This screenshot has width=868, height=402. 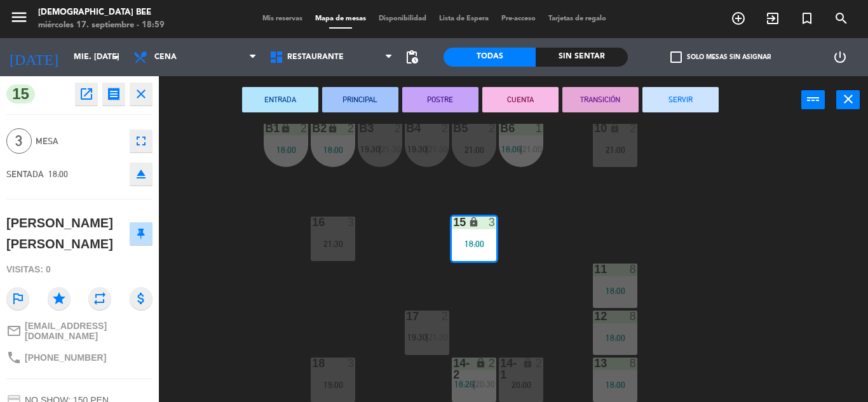 I want to click on i: phone, so click(x=14, y=357).